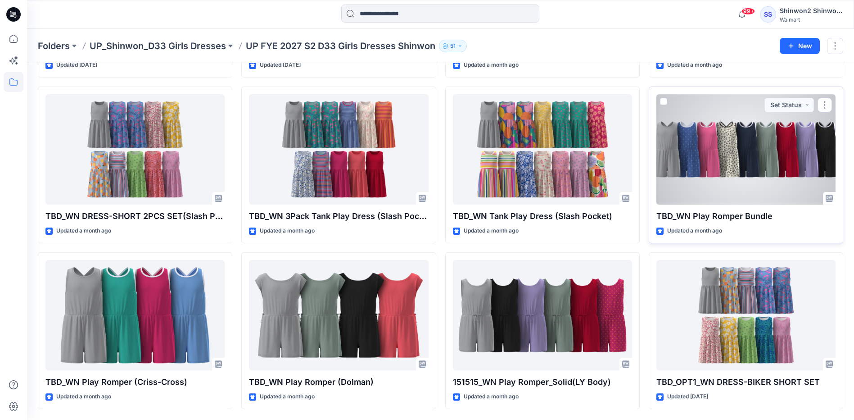 This screenshot has width=854, height=420. What do you see at coordinates (746, 382) in the screenshot?
I see `p: TBD_OPT1_WN DRESS-BIKER SHORT SET` at bounding box center [746, 382].